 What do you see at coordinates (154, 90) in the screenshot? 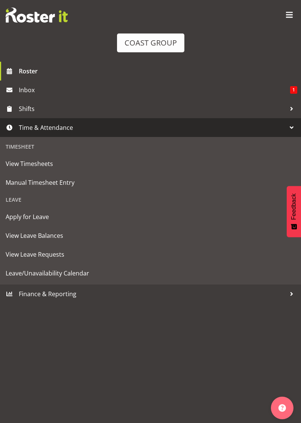
I see `span: Inbox` at bounding box center [154, 90].